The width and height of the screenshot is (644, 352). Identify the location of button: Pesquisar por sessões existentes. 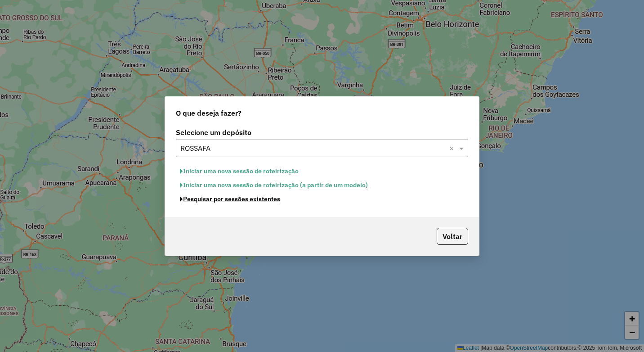
(230, 199).